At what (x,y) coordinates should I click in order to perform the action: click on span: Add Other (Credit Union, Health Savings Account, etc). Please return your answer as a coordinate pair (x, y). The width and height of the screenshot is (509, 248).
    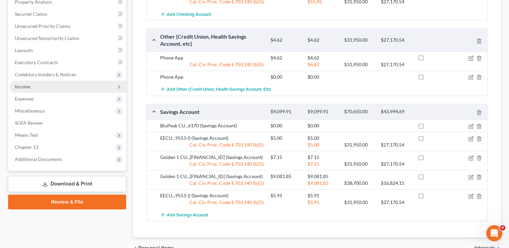
    Looking at the image, I should click on (218, 89).